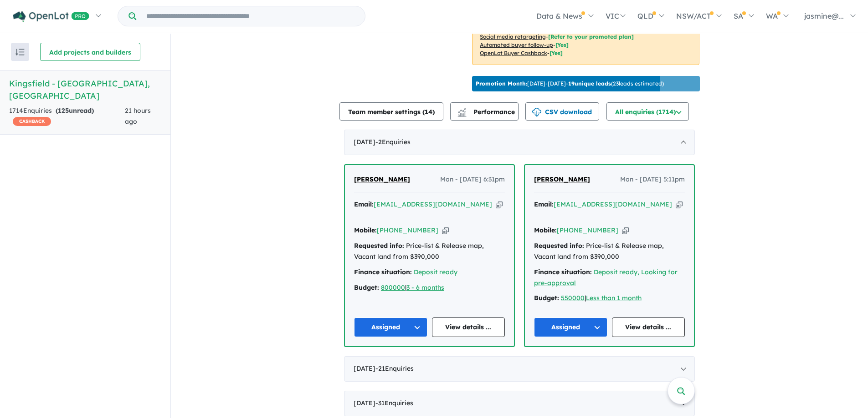 The width and height of the screenshot is (868, 418). Describe the element at coordinates (462, 113) in the screenshot. I see `img: bar-chart.svg` at that location.